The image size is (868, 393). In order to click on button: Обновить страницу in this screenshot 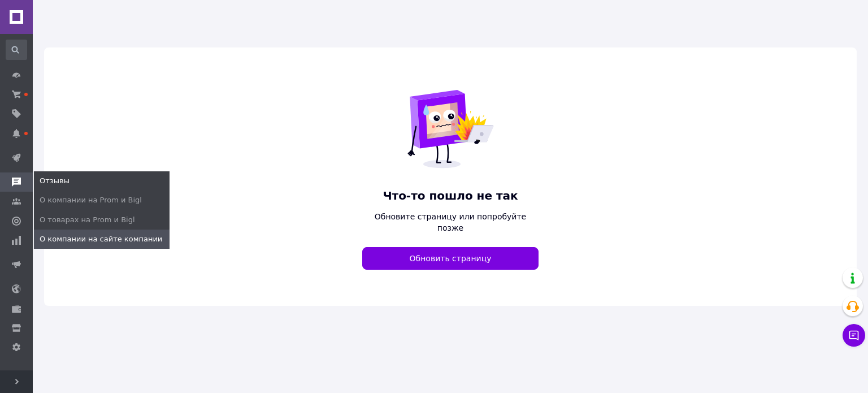, I will do `click(451, 258)`.